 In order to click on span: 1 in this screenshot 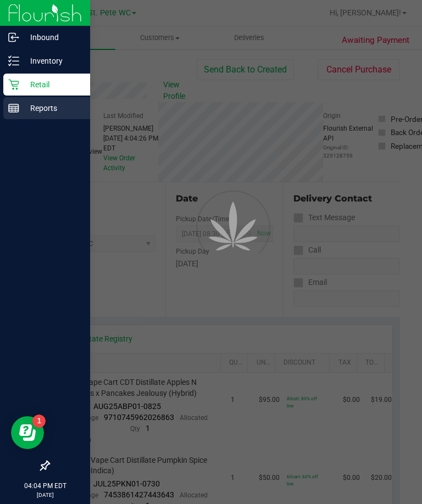, I will do `click(7, 6)`.